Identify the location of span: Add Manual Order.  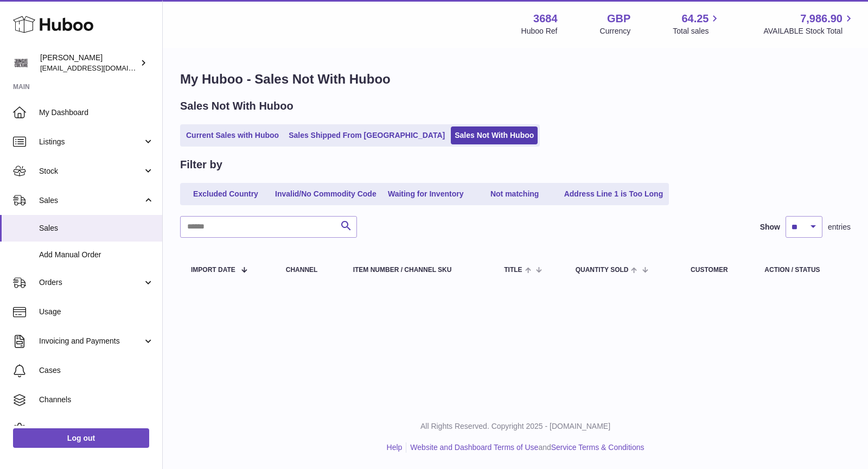
(97, 255).